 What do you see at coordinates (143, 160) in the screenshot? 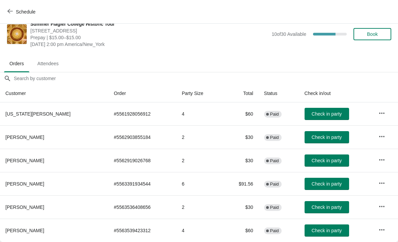
I see `td: # 5562919026768` at bounding box center [143, 160].